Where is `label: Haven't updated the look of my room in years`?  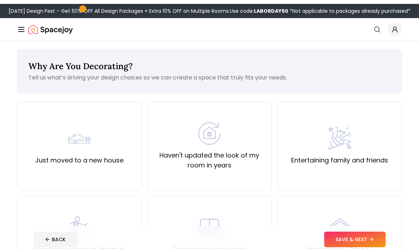
label: Haven't updated the look of my room in years is located at coordinates (210, 157).